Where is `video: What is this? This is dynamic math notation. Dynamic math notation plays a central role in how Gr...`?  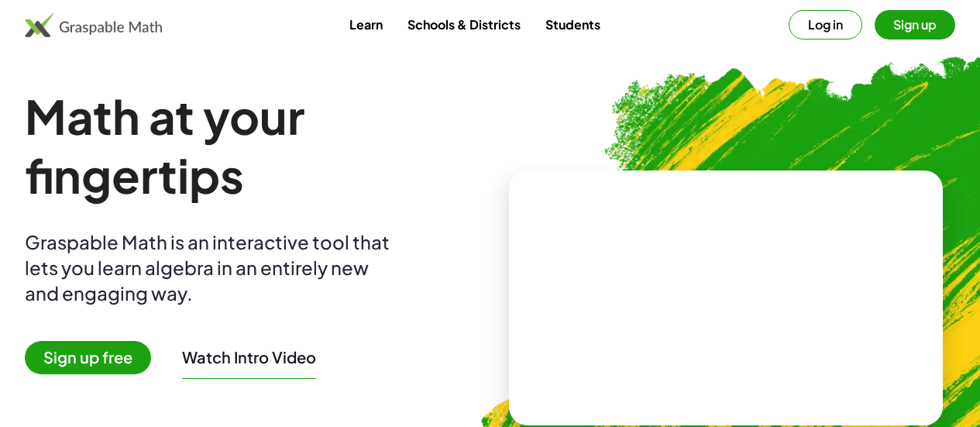 video: What is this? This is dynamic math notation. Dynamic math notation plays a central role in how Gr... is located at coordinates (726, 297).